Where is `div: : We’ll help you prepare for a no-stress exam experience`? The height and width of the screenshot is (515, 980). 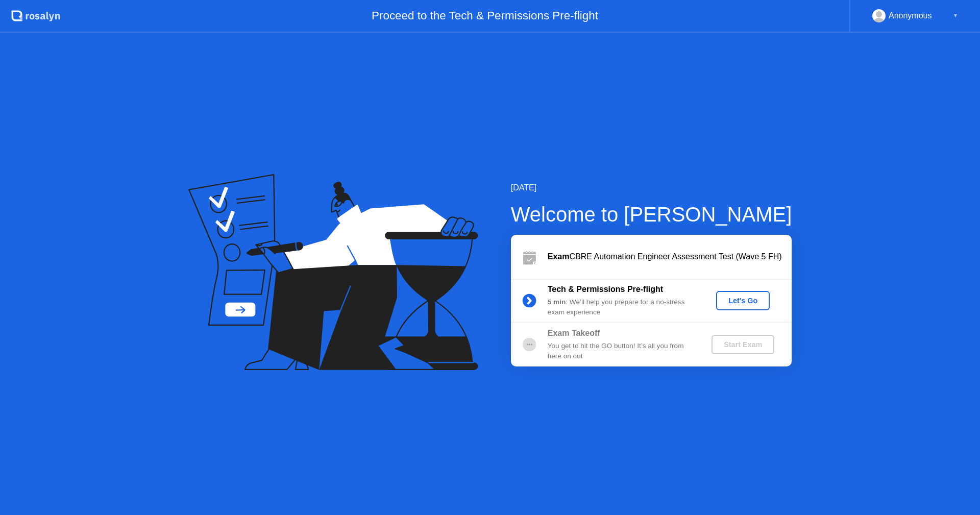
div: : We’ll help you prepare for a no-stress exam experience is located at coordinates (621, 307).